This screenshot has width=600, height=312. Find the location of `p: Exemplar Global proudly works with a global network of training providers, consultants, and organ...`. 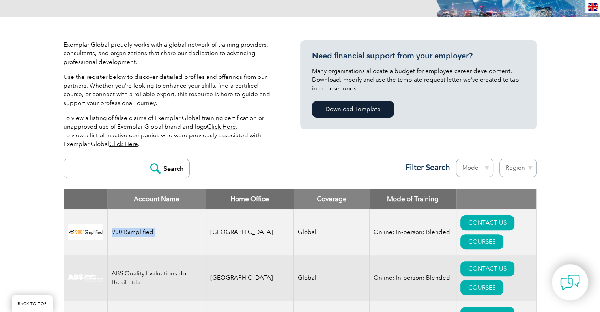

p: Exemplar Global proudly works with a global network of training providers, consultants, and organ... is located at coordinates (170, 53).